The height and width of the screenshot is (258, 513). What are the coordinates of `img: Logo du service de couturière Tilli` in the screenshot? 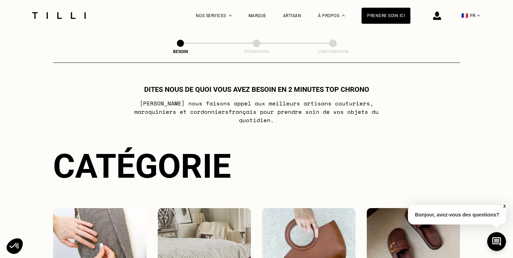 It's located at (59, 15).